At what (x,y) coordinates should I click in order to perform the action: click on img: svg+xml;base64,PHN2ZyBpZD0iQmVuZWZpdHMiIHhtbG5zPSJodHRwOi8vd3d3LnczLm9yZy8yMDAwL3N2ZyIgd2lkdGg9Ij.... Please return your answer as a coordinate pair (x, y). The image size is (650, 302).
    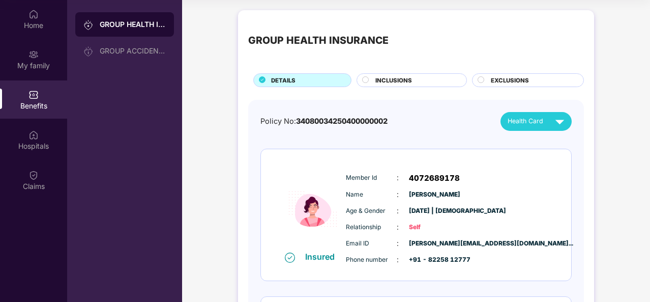
    Looking at the image, I should click on (34, 95).